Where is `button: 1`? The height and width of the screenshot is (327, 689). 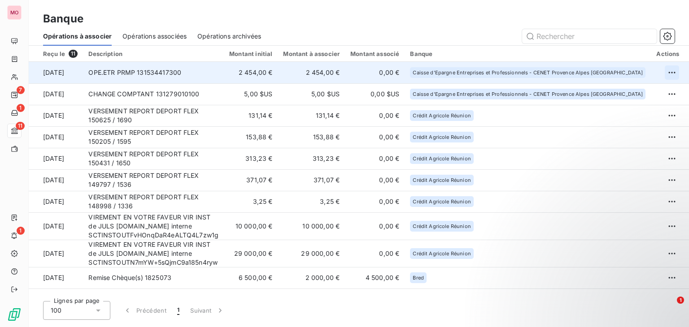
button: 1 is located at coordinates (178, 311).